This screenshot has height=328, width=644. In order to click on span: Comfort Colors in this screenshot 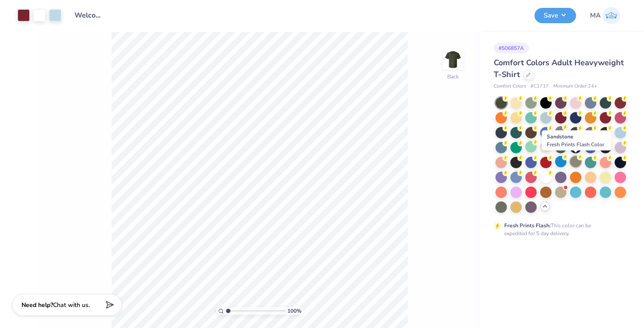, I will do `click(510, 86)`.